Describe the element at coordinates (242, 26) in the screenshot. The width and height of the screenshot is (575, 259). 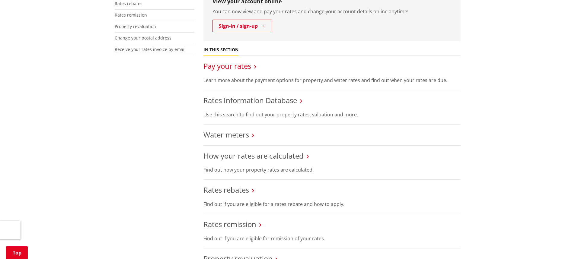
I see `a: Sign-in / sign-up` at that location.